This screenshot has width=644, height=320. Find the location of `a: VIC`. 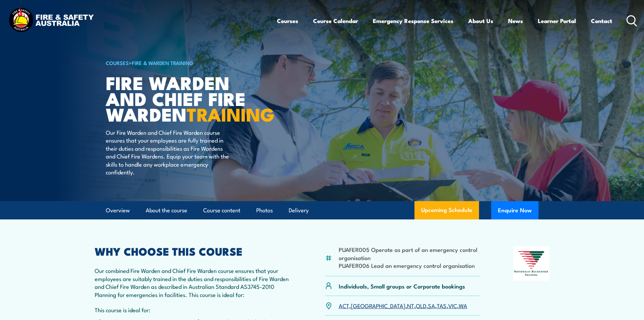

a: VIC is located at coordinates (453, 305).